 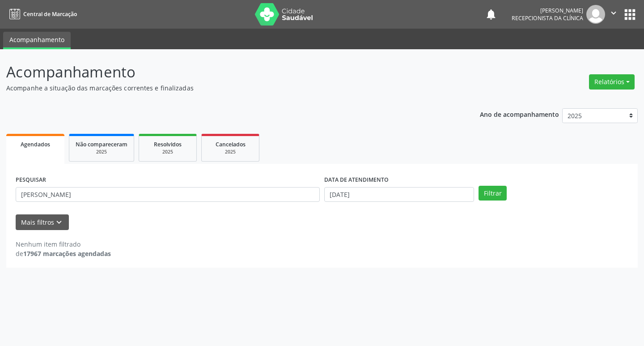 I want to click on input: Selecione um intervalo, so click(x=399, y=195).